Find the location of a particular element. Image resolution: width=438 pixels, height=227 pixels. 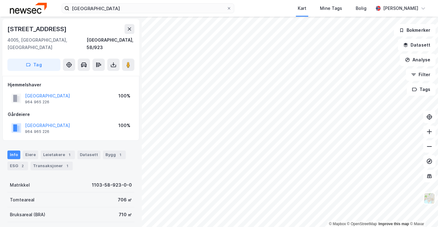

img: Z is located at coordinates (429, 198).